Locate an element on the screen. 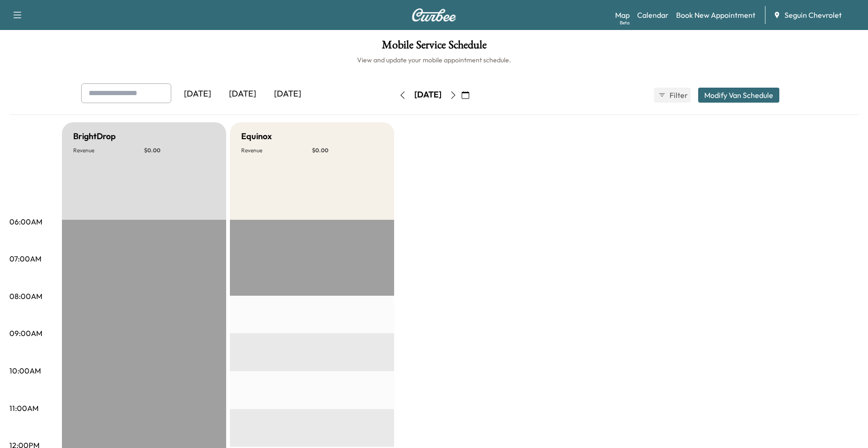 This screenshot has width=868, height=448. h5: Equinox is located at coordinates (256, 137).